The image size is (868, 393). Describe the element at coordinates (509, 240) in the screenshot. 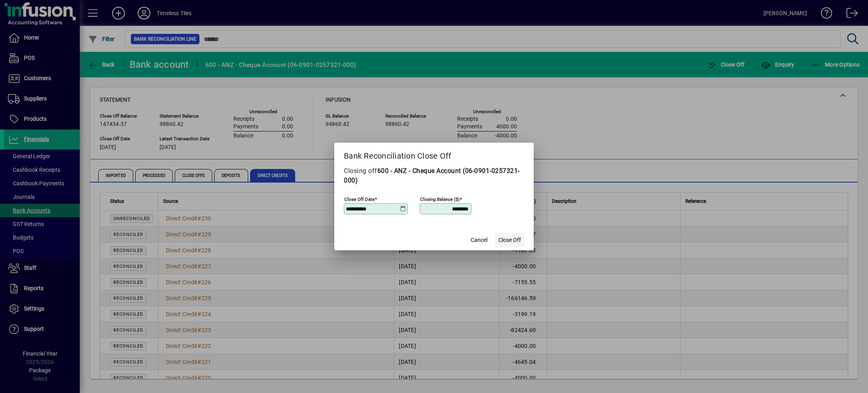

I see `span: Close Off` at that location.